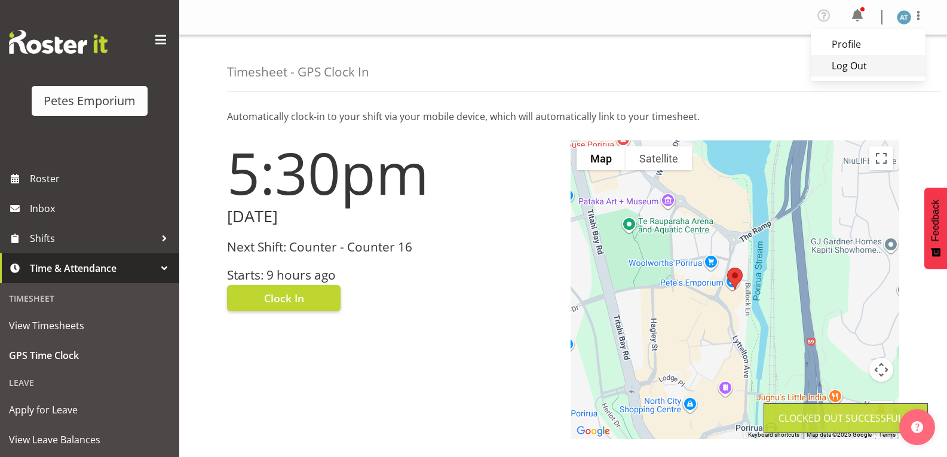 The width and height of the screenshot is (947, 457). What do you see at coordinates (90, 440) in the screenshot?
I see `span: View Leave Balances` at bounding box center [90, 440].